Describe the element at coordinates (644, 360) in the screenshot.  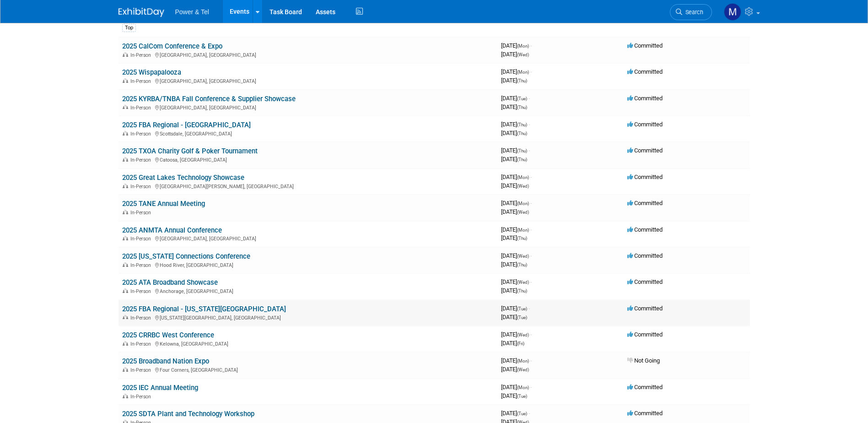
I see `span: Not Going` at that location.